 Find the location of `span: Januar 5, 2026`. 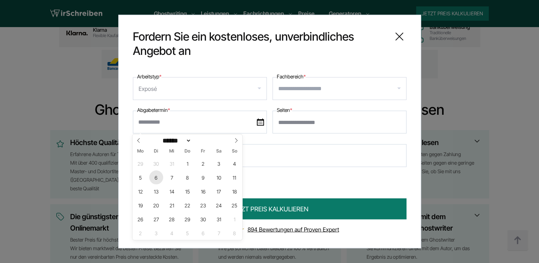

span: Januar 5, 2026 is located at coordinates (140, 177).